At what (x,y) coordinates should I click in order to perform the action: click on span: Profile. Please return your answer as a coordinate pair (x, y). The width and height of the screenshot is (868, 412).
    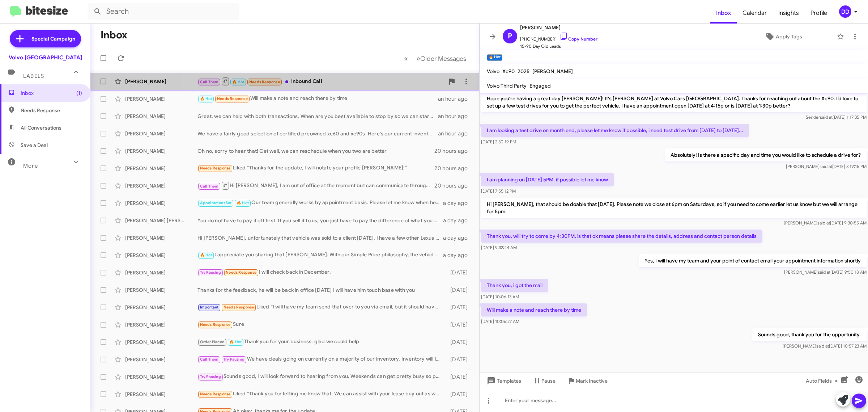
    Looking at the image, I should click on (819, 13).